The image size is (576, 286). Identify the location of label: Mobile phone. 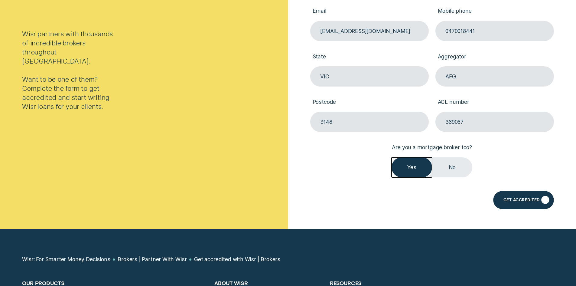
(495, 11).